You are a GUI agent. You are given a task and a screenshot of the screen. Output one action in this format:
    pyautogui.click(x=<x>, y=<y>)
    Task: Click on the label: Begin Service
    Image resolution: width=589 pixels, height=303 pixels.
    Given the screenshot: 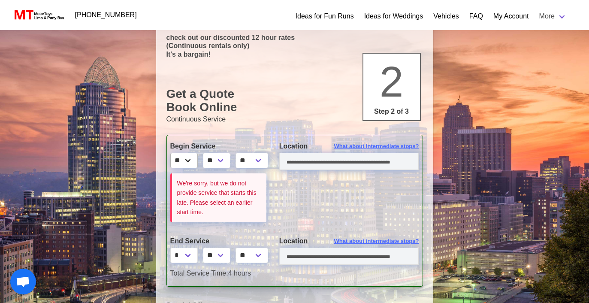 What is the action you would take?
    pyautogui.click(x=218, y=146)
    